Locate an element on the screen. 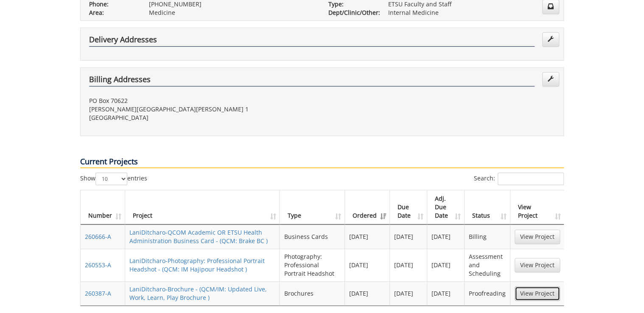  td: Business Cards is located at coordinates (312, 237).